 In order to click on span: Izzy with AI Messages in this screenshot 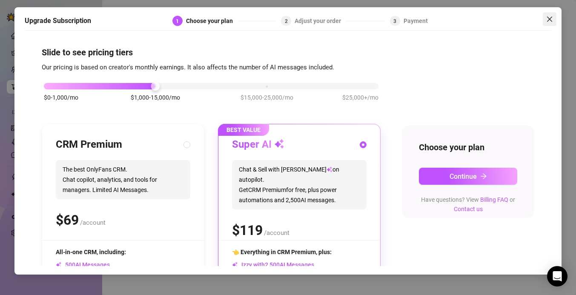, I will do `click(273, 265)`.